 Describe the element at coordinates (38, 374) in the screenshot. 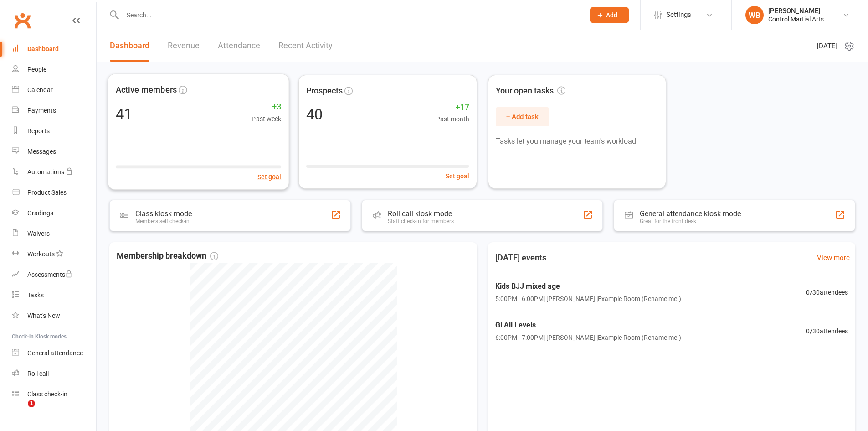

I see `div: Roll call` at that location.